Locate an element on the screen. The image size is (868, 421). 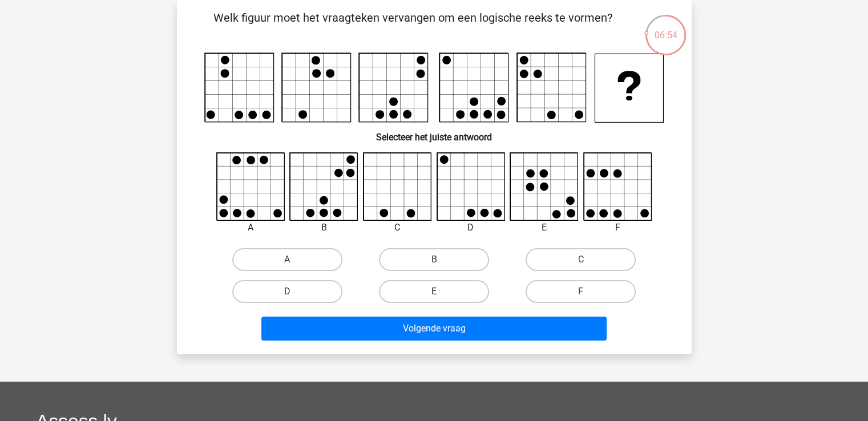
div: A is located at coordinates (251, 228).